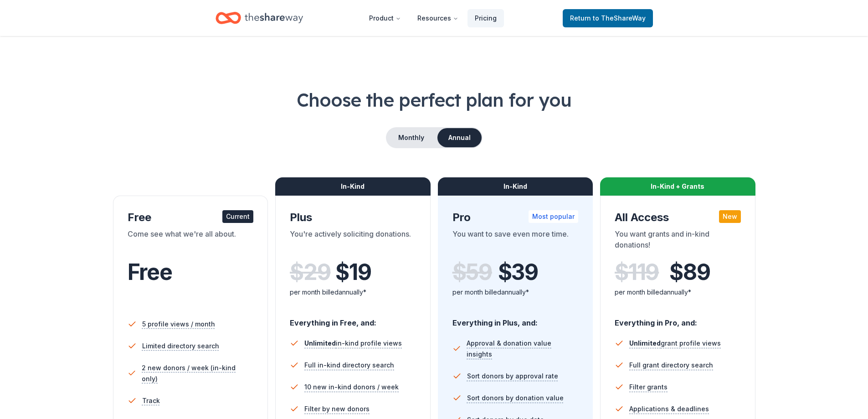  I want to click on span: $ 19, so click(353, 272).